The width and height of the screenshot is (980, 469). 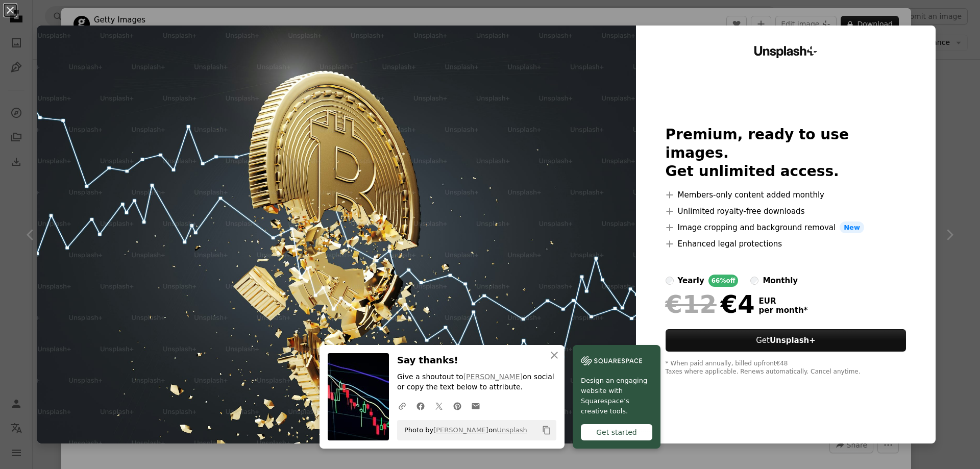 I want to click on div: €4, so click(x=710, y=304).